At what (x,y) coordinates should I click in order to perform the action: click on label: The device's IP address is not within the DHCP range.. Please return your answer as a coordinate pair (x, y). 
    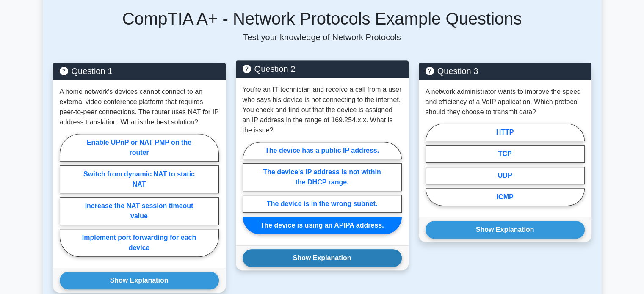
    Looking at the image, I should click on (322, 178).